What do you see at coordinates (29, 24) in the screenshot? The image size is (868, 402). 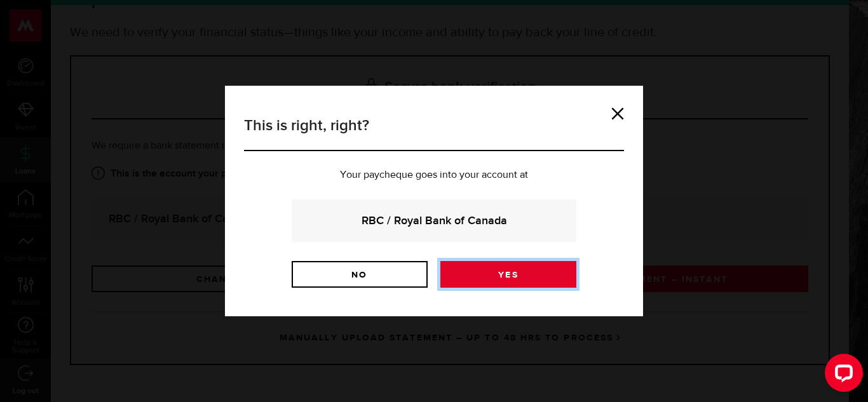 I see `button: Open LiveChat chat widget` at bounding box center [29, 24].